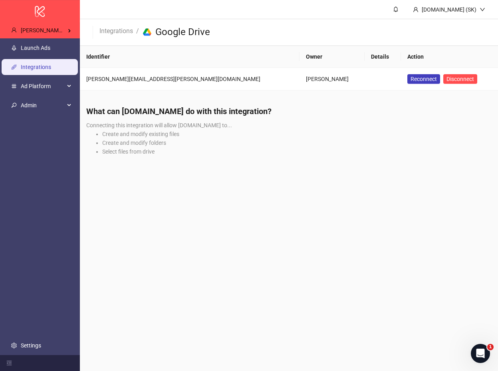  Describe the element at coordinates (297, 143) in the screenshot. I see `li: Create and modify folders` at that location.